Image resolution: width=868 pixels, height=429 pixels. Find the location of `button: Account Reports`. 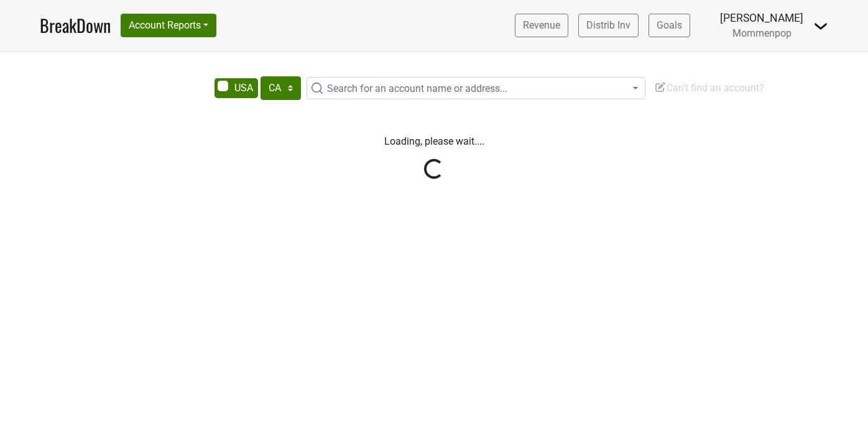

button: Account Reports is located at coordinates (168, 26).